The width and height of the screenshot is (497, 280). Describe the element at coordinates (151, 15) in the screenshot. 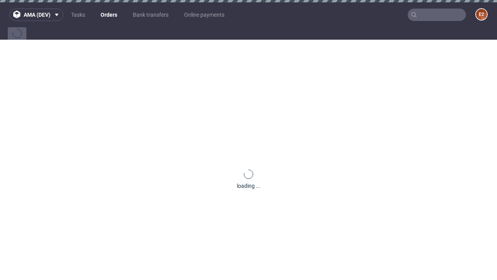

I see `a: Bank transfers` at that location.